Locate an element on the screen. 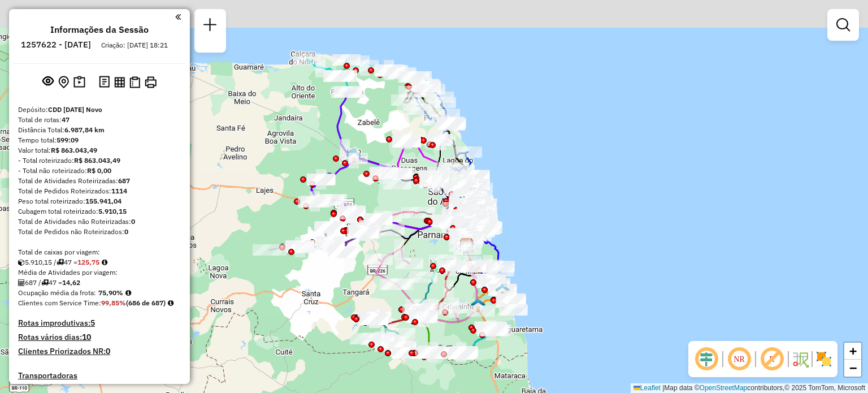 This screenshot has width=868, height=393. strong: 687 is located at coordinates (124, 180).